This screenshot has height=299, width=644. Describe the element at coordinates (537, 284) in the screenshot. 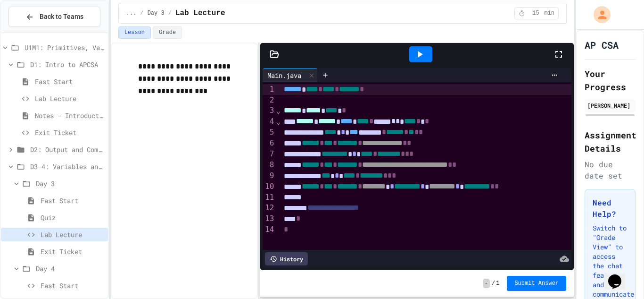

I see `span: Submit Answer` at that location.